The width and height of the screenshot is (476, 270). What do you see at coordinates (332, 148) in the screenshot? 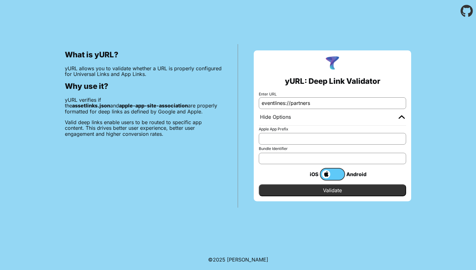
I see `label: Bundle Identifier` at bounding box center [332, 148].